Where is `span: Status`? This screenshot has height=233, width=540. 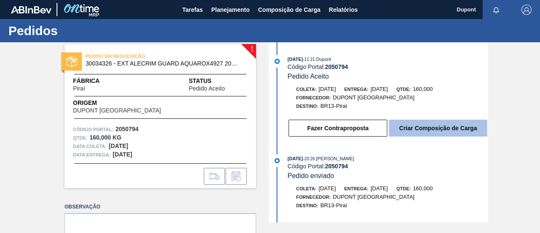
span: Status is located at coordinates (218, 81).